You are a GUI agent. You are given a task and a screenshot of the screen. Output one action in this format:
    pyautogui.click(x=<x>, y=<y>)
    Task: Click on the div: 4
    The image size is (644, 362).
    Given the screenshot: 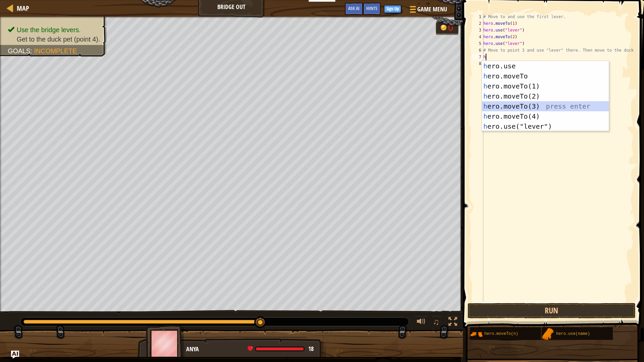 What is the action you would take?
    pyautogui.click(x=478, y=37)
    